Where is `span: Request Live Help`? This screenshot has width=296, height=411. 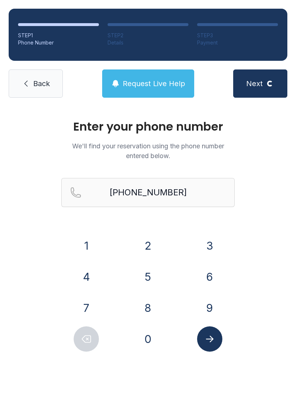
span: Request Live Help is located at coordinates (154, 84).